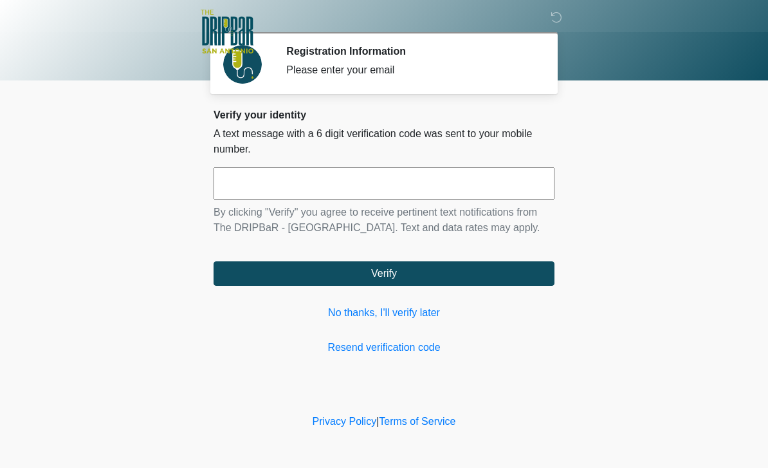  I want to click on button: Verify, so click(384, 273).